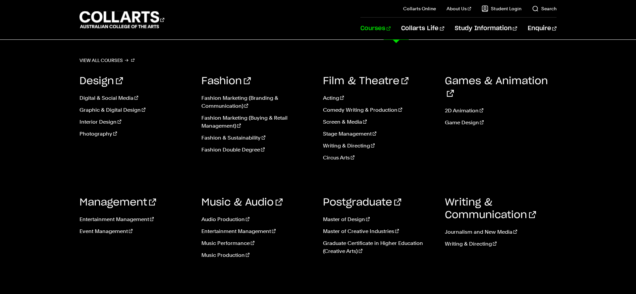 This screenshot has height=294, width=636. I want to click on a: Music Performance, so click(257, 243).